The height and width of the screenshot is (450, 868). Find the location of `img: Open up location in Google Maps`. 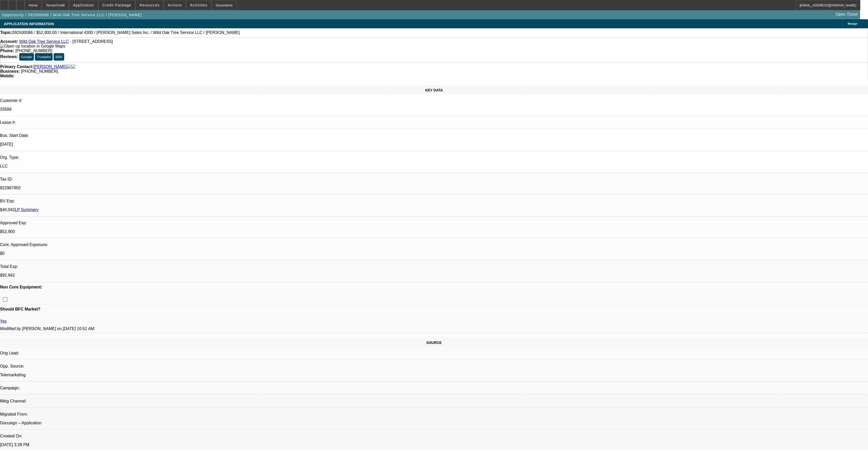

img: Open up location in Google Maps is located at coordinates (32, 46).